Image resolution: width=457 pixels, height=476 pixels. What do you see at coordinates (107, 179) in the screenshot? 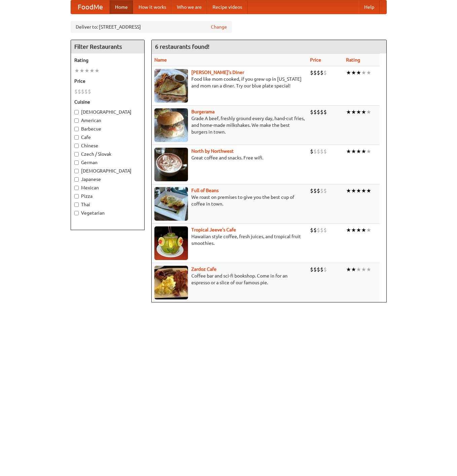
I see `label: Japanese` at bounding box center [107, 179].